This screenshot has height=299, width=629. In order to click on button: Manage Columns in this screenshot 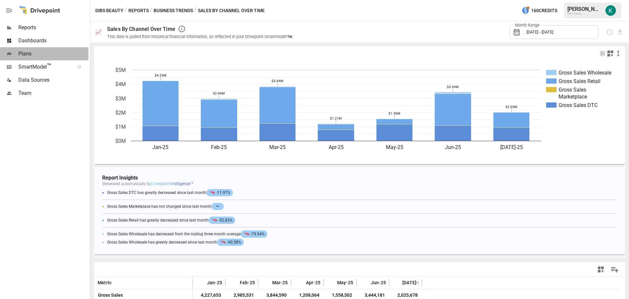, I will do `click(615, 269)`.